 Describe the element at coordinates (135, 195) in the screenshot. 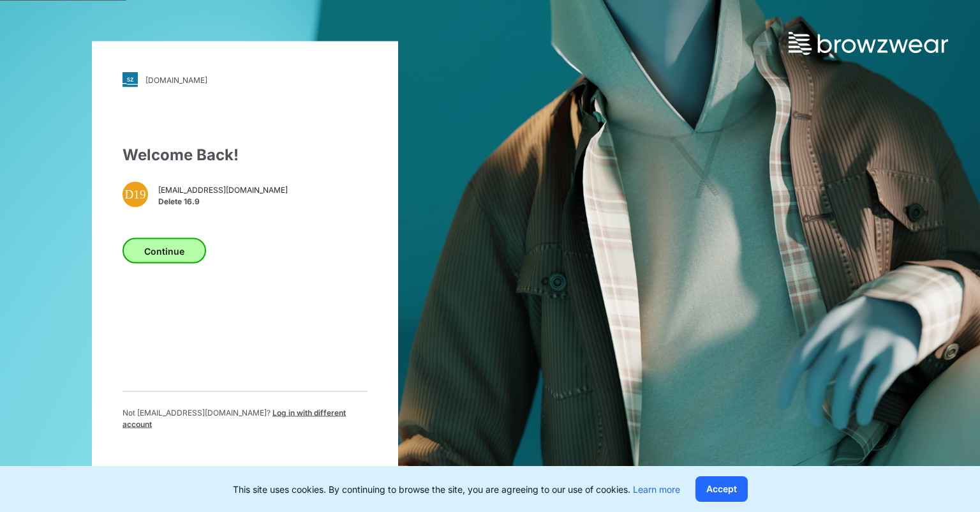

I see `div: D19` at that location.